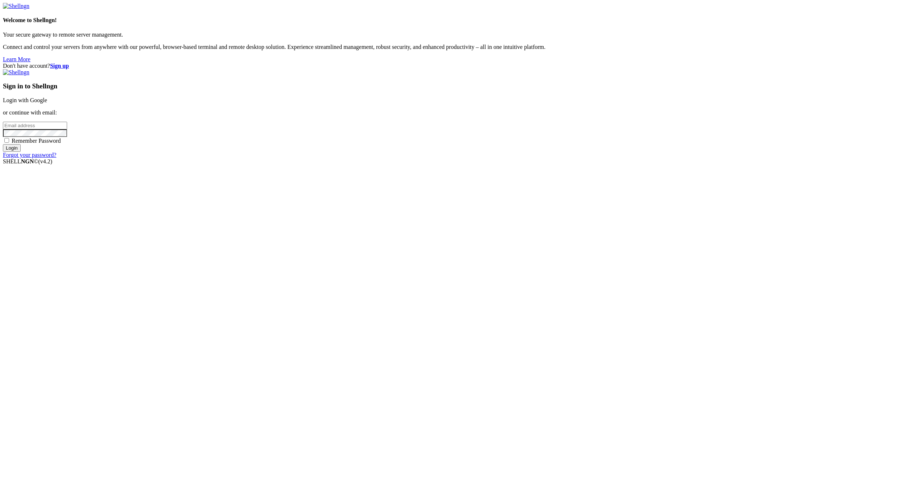 The height and width of the screenshot is (480, 910). What do you see at coordinates (455, 20) in the screenshot?
I see `h4: Welcome to Shellngn!` at bounding box center [455, 20].